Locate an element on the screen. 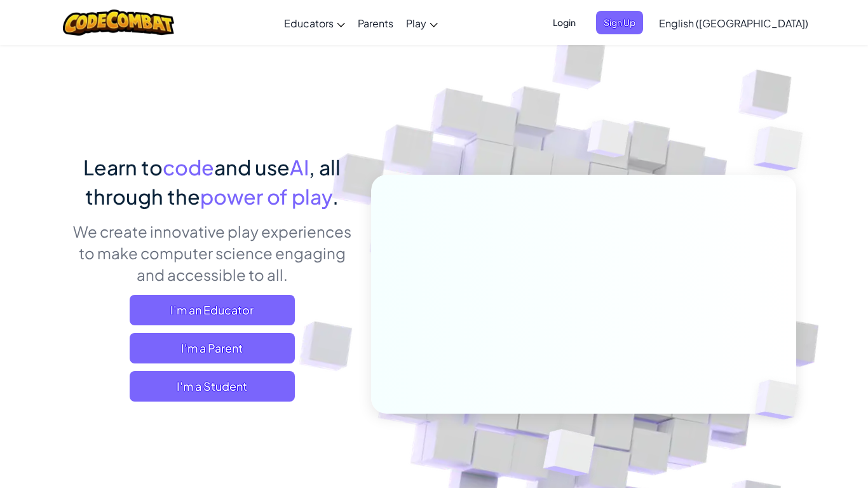  img: CodeCombat logo is located at coordinates (118, 22).